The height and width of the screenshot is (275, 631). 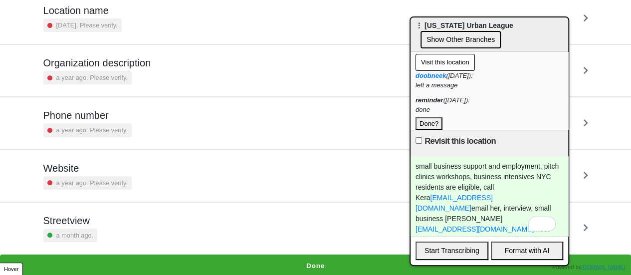 What do you see at coordinates (75, 235) in the screenshot?
I see `small: a month ago.` at bounding box center [75, 235].